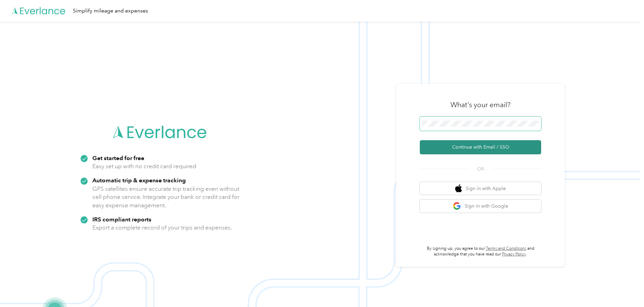 This screenshot has height=307, width=644. What do you see at coordinates (139, 180) in the screenshot?
I see `strong: Automatic trip & expense tracking` at bounding box center [139, 180].